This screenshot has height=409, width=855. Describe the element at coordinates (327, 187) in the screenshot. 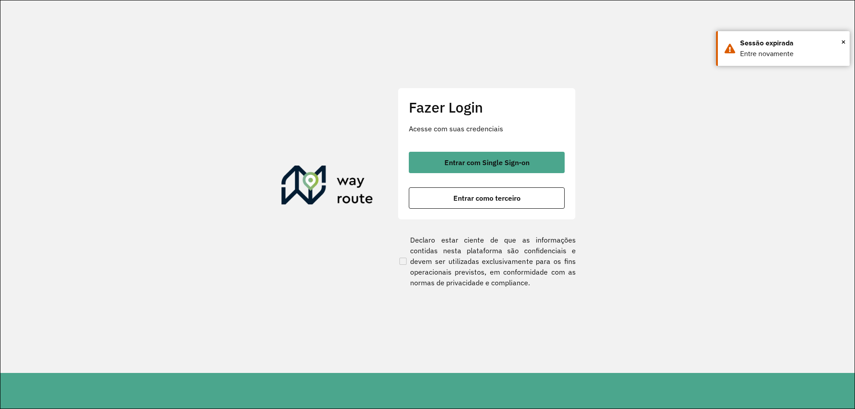

I see `img: Roteirizador AmbevTech` at that location.